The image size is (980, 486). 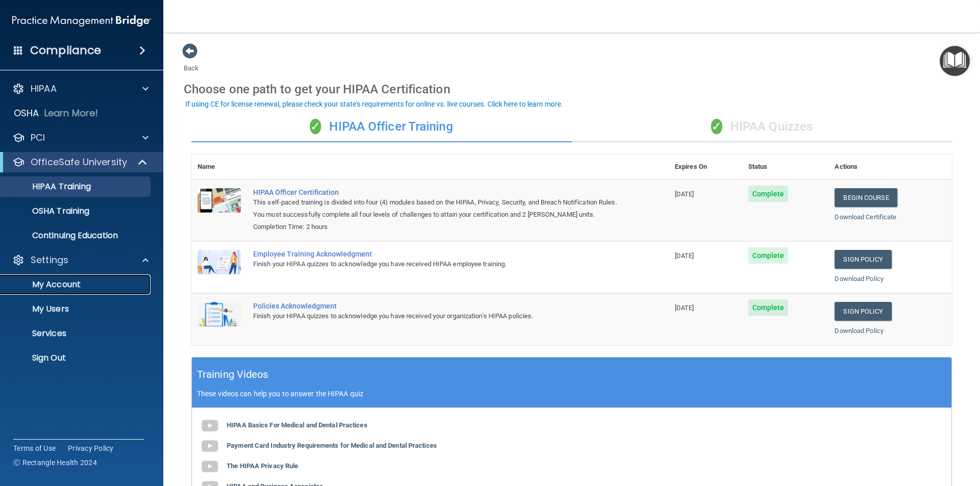 What do you see at coordinates (262, 465) in the screenshot?
I see `b: The HIPAA Privacy Rule` at bounding box center [262, 465].